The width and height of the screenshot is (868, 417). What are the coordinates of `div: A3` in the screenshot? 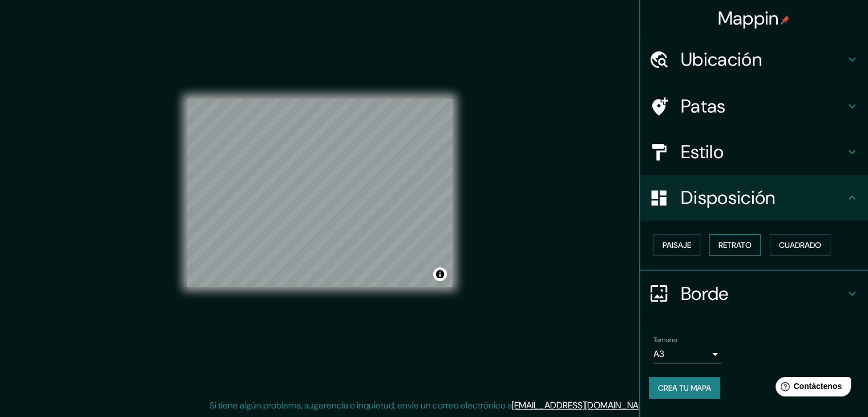 It's located at (688, 354).